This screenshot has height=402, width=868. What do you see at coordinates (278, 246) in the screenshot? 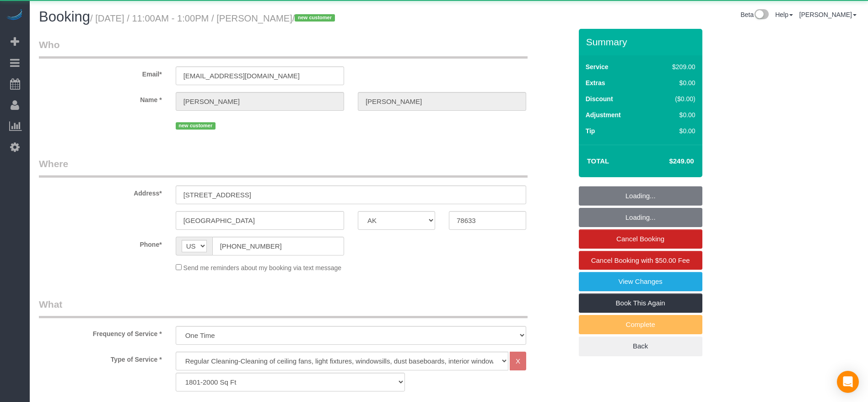
I see `input: Phone*` at bounding box center [278, 246].